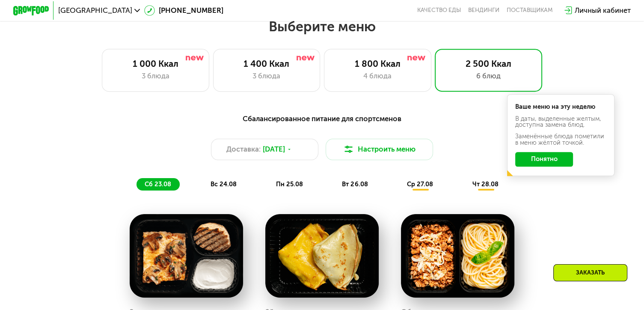 This screenshot has height=310, width=644. I want to click on div: поставщикам, so click(529, 10).